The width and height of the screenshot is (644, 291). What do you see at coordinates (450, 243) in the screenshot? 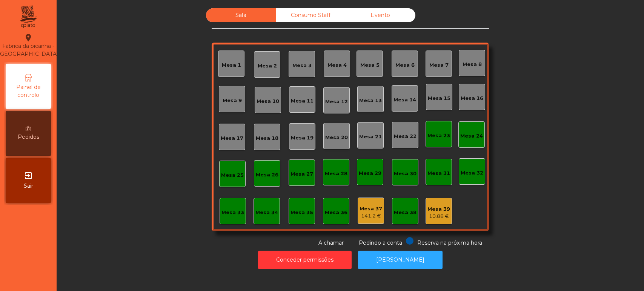
I see `span: Reserva na próxima hora` at bounding box center [450, 243].